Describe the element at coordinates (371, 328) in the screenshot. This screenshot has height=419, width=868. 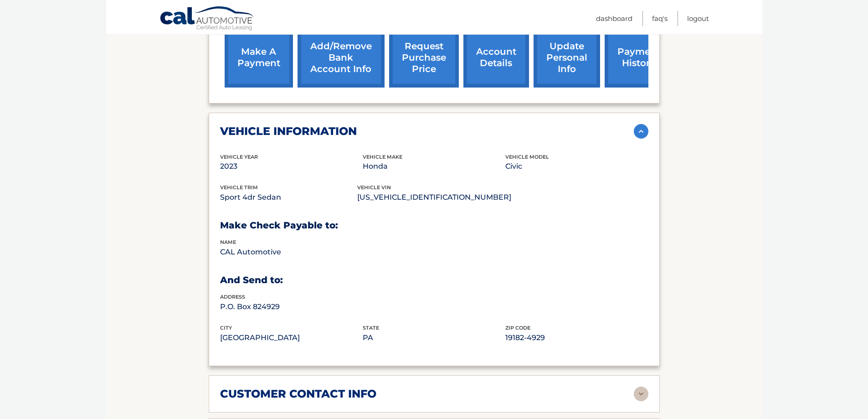
I see `span: state` at that location.